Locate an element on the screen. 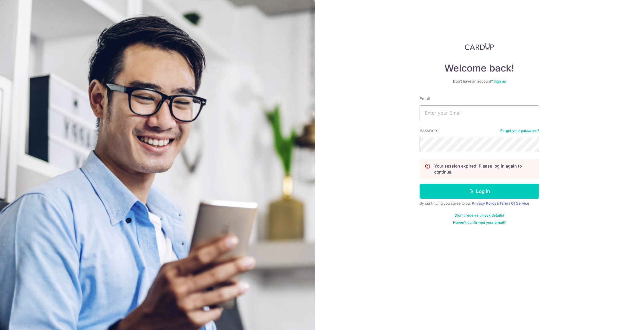 Image resolution: width=644 pixels, height=330 pixels. label: Password is located at coordinates (430, 130).